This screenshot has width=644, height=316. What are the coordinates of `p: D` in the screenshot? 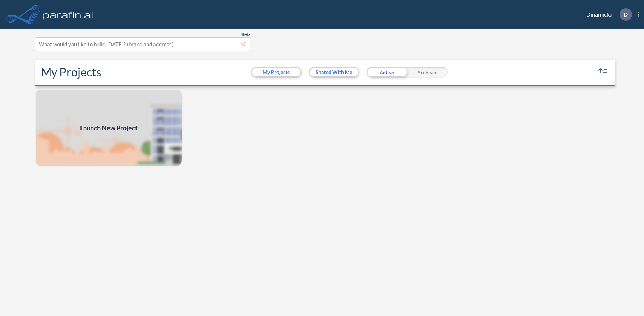 It's located at (625, 15).